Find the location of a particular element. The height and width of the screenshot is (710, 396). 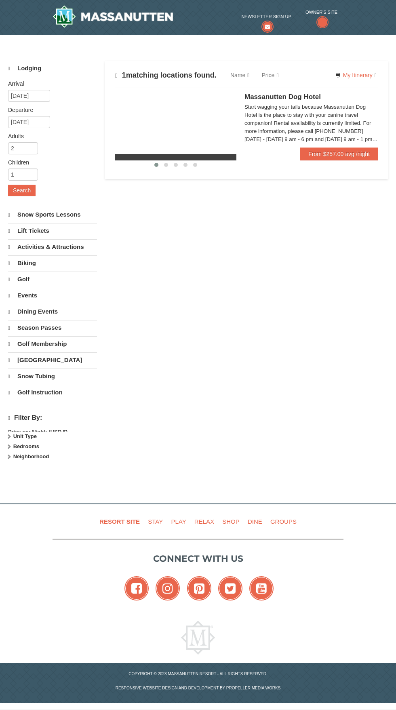

strong: Neighborhood is located at coordinates (31, 456).